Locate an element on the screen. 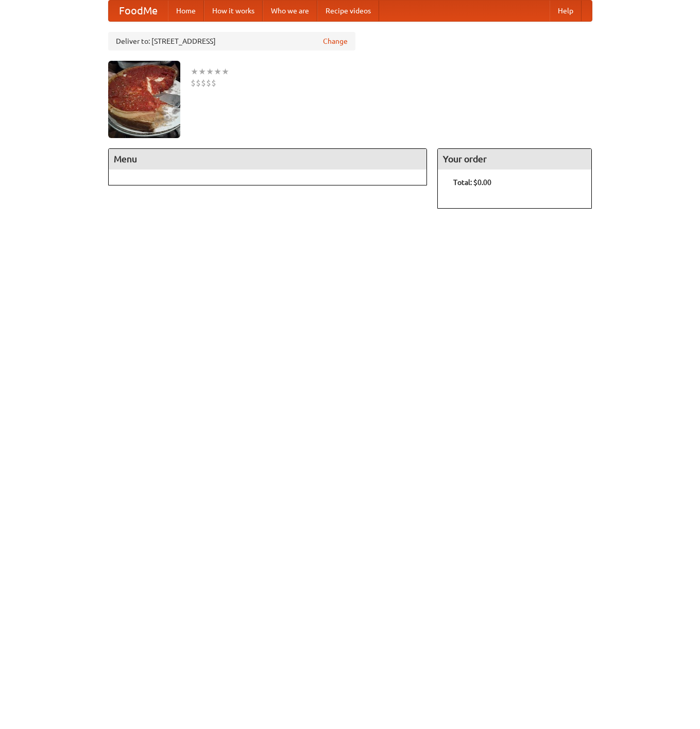 The width and height of the screenshot is (700, 729). h4: Your order is located at coordinates (515, 159).